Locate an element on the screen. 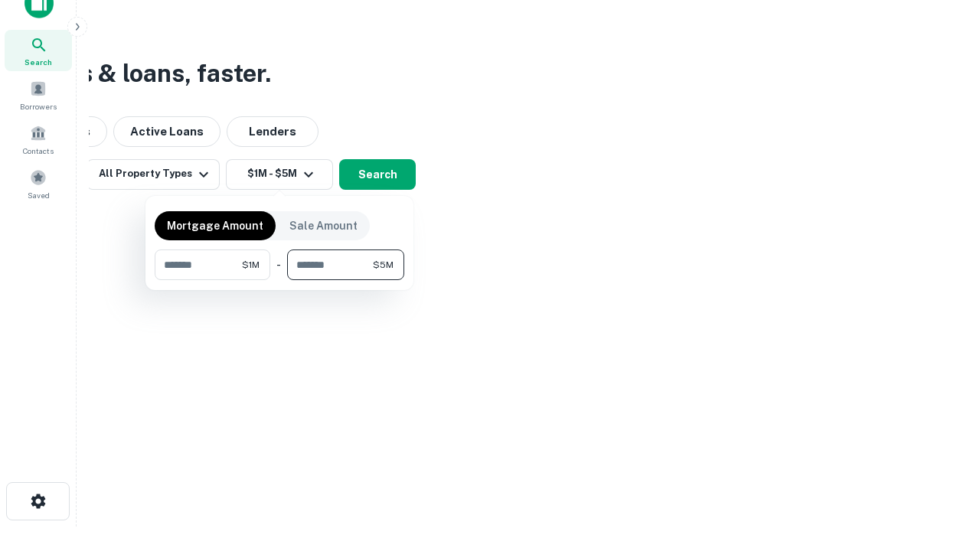  p: Sale Amount is located at coordinates (323, 226).